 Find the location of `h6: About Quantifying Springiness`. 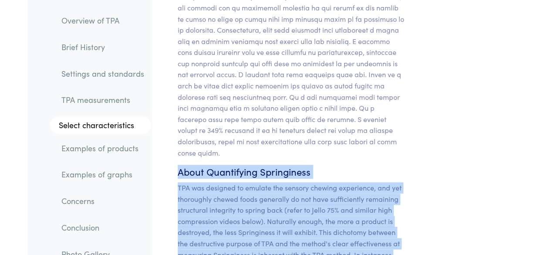

h6: About Quantifying Springiness is located at coordinates (291, 172).